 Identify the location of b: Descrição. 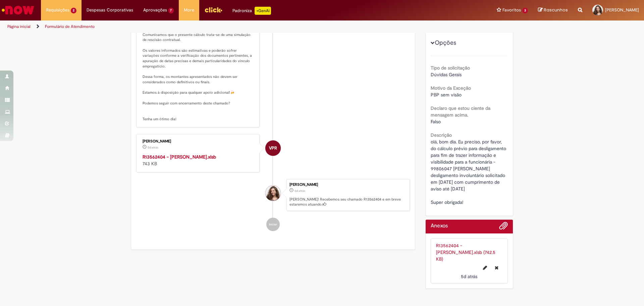
(441, 135).